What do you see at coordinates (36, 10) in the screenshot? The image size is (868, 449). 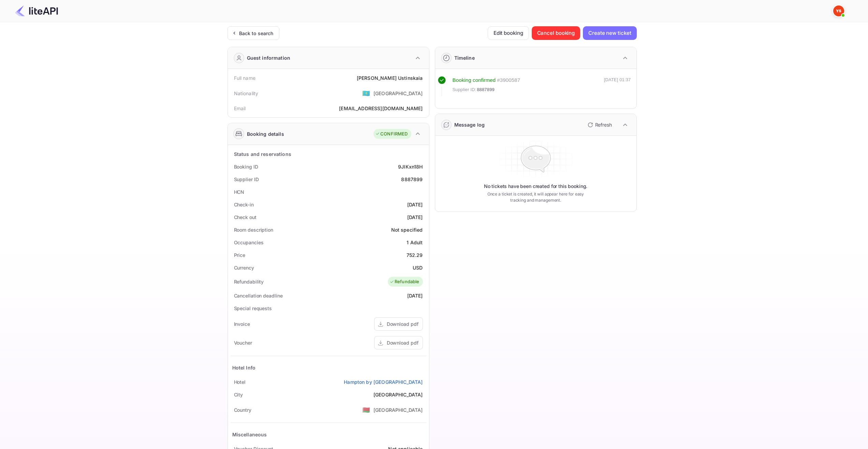 I see `img: LiteAPI Logo` at bounding box center [36, 10].